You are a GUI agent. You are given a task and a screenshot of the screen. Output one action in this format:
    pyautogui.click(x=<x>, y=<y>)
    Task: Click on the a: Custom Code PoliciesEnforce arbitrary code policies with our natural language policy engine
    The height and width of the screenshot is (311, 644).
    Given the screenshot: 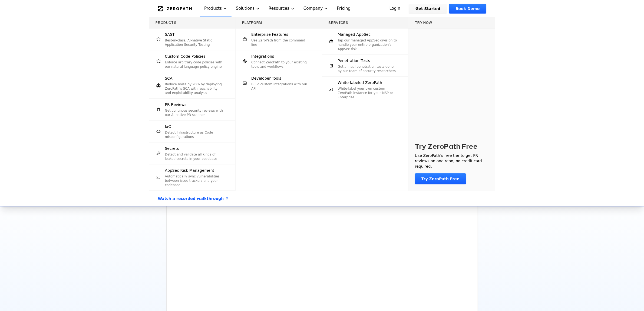 What is the action you would take?
    pyautogui.click(x=192, y=61)
    